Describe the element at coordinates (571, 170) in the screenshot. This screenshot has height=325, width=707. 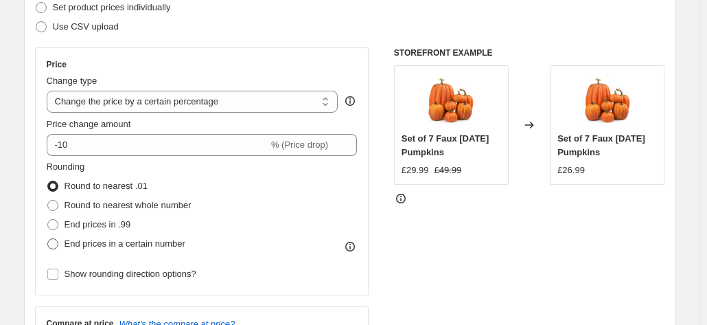
I see `div: £26.99` at that location.